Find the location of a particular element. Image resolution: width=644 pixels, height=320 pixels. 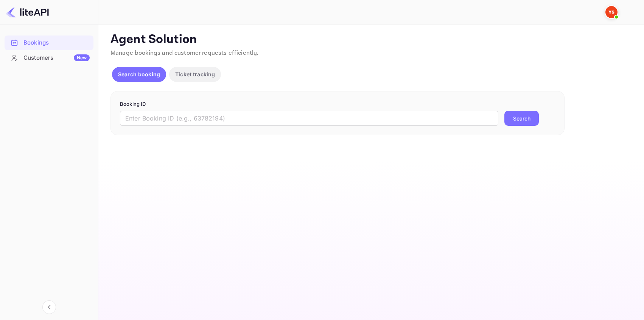

p: Ticket tracking is located at coordinates (195, 74).